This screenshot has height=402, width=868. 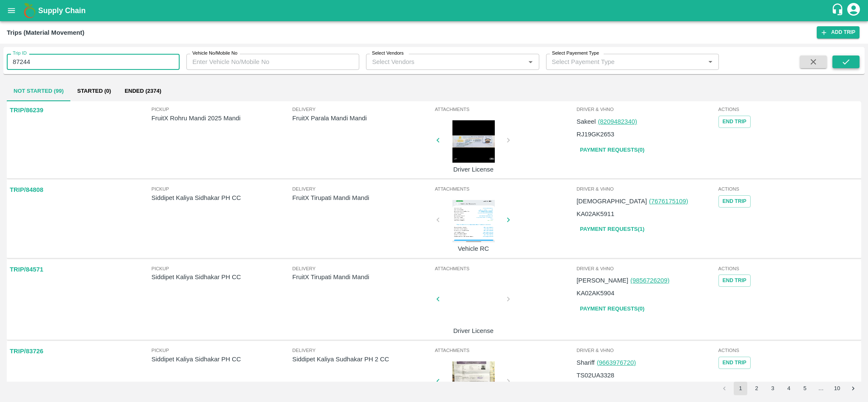 What do you see at coordinates (838, 32) in the screenshot?
I see `a: Add Trip` at bounding box center [838, 32].